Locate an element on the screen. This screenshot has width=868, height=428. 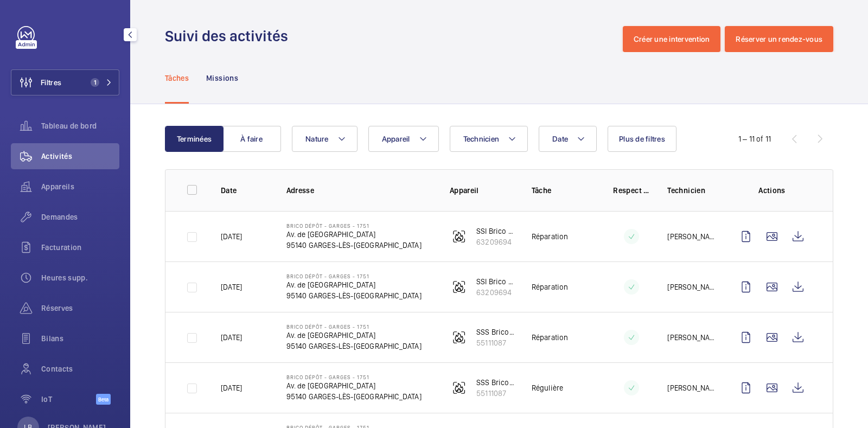
span: Heures supp. is located at coordinates (80, 278).